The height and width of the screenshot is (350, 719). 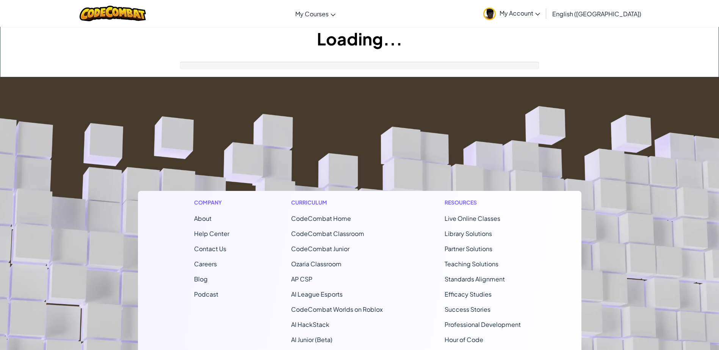 I want to click on a: Live Online Classes, so click(x=472, y=218).